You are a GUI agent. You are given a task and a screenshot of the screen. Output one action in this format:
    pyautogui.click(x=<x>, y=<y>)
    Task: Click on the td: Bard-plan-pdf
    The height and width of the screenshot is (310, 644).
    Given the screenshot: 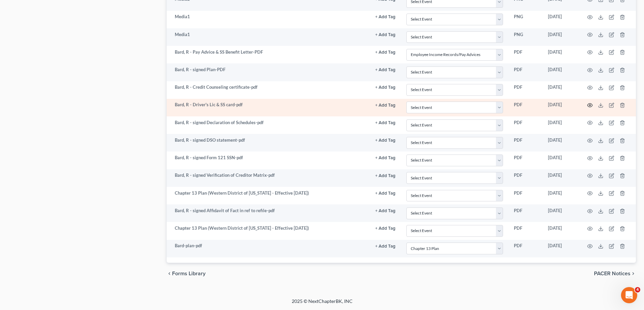 What is the action you would take?
    pyautogui.click(x=268, y=249)
    